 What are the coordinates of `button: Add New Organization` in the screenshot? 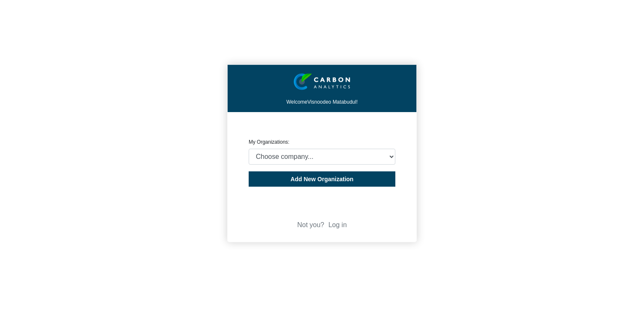 It's located at (322, 179).